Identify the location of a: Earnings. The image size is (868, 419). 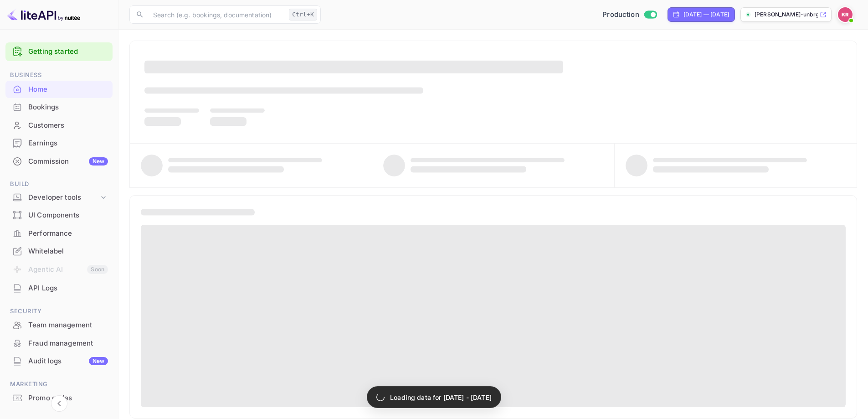
(59, 143).